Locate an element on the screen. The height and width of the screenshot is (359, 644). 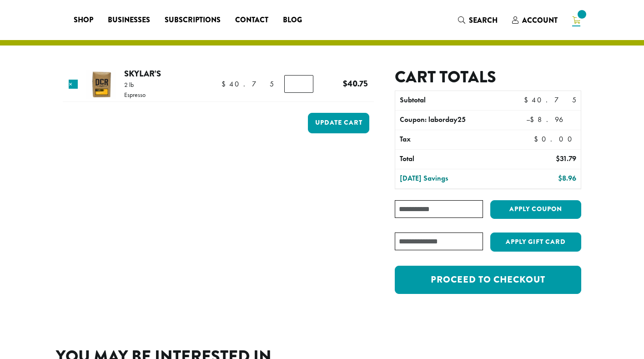
button: Apply coupon is located at coordinates (536, 209).